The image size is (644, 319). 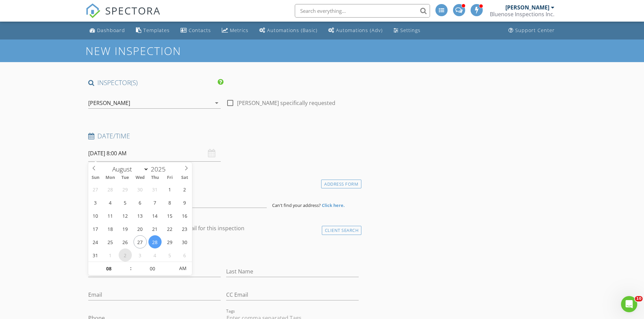 What do you see at coordinates (155, 242) in the screenshot?
I see `span: August 28, 2025` at bounding box center [155, 242].